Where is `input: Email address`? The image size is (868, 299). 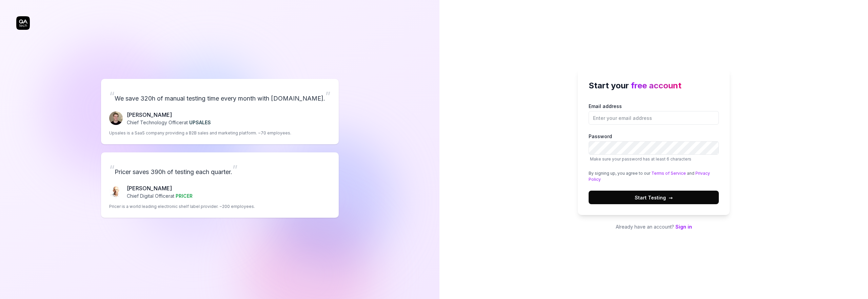
input: Email address is located at coordinates (654, 118).